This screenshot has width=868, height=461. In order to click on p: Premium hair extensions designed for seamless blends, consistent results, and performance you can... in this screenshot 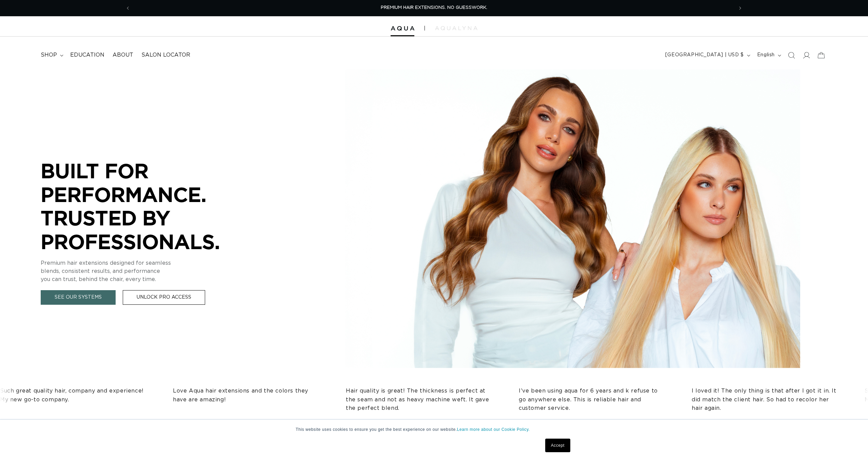, I will do `click(142, 271)`.